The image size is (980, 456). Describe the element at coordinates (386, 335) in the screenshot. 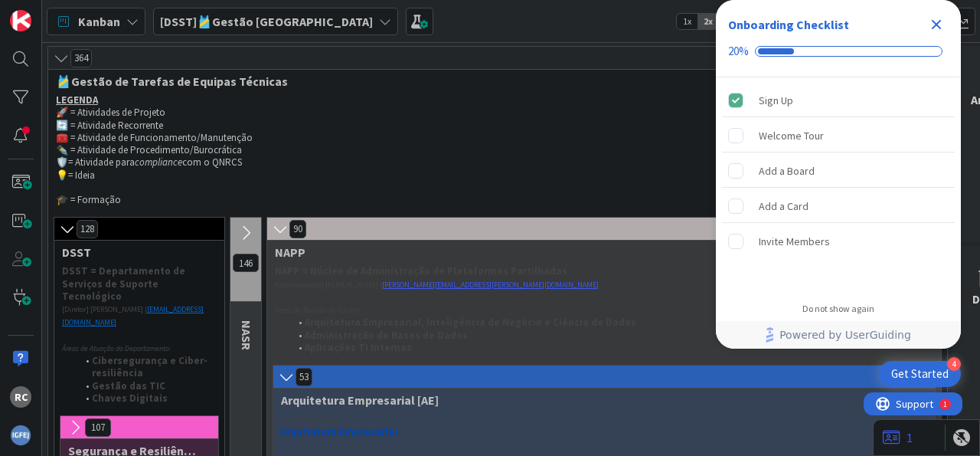

I see `strong: Administração de Bases de Dados` at that location.